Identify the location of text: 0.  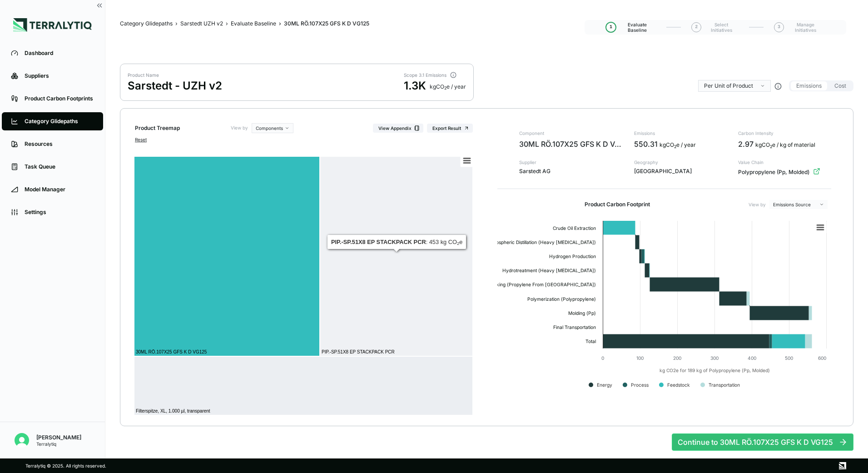
(603, 358).